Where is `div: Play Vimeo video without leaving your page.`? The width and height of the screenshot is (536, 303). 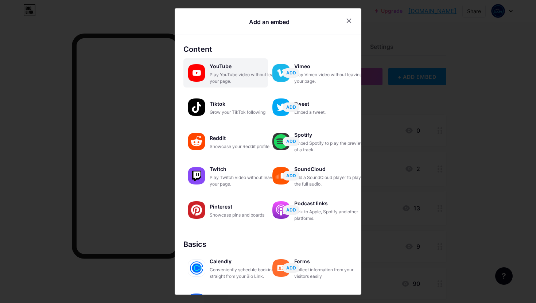
div: Play Vimeo video without leaving your page. is located at coordinates (331, 78).